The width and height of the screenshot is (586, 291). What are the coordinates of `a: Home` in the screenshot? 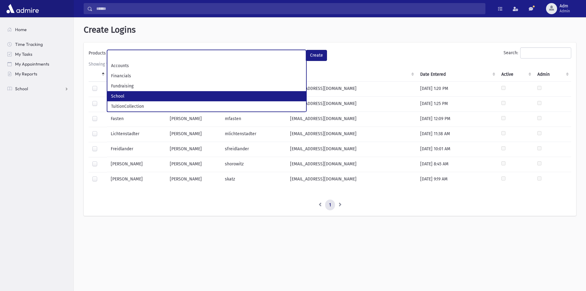 It's located at (38, 30).